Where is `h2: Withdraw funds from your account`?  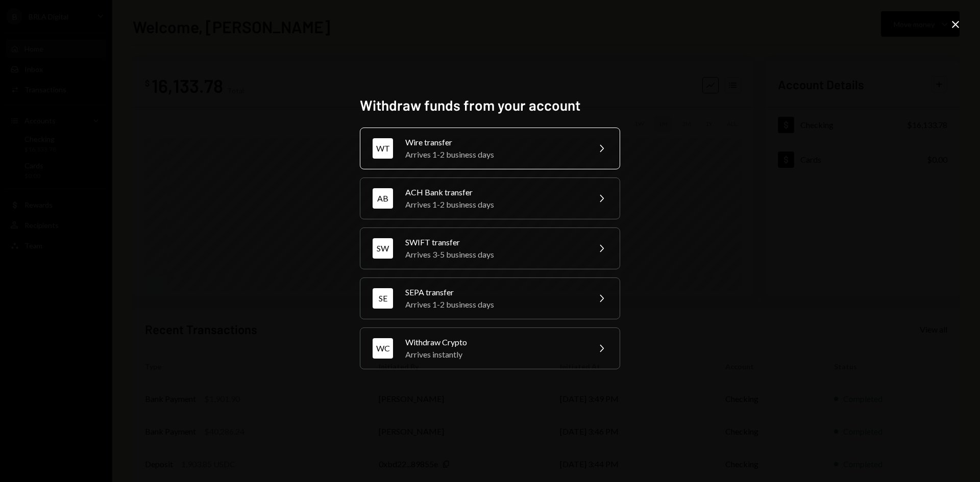 h2: Withdraw funds from your account is located at coordinates (490, 105).